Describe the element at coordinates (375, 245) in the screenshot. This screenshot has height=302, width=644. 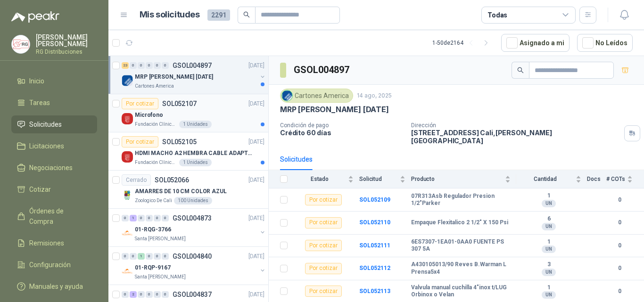
I see `b: SOL052111` at that location.